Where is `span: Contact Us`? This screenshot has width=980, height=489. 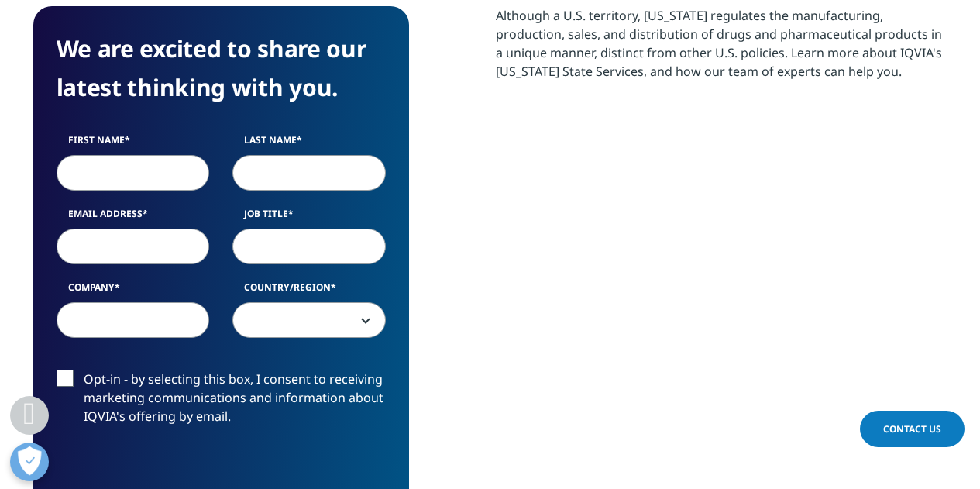 span: Contact Us is located at coordinates (912, 429).